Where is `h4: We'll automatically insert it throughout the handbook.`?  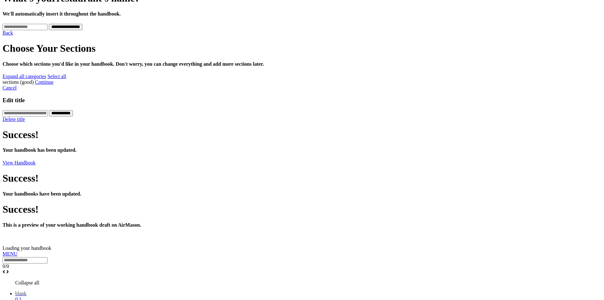
h4: We'll automatically insert it throughout the handbook. is located at coordinates (302, 14).